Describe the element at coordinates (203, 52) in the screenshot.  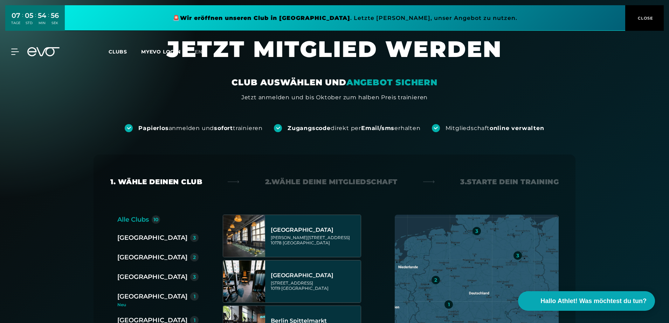
I see `a: en` at that location.